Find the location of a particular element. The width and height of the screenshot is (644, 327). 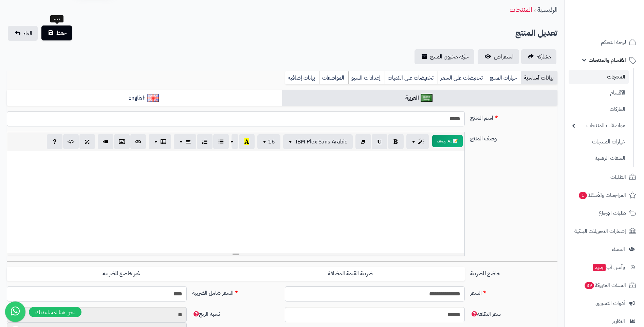

button: IBM Plex Sans Arabic is located at coordinates (318, 142).